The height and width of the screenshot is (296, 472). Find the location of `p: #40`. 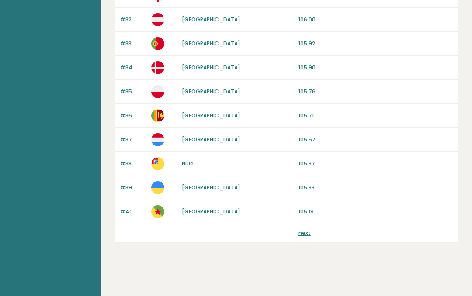

p: #40 is located at coordinates (133, 212).